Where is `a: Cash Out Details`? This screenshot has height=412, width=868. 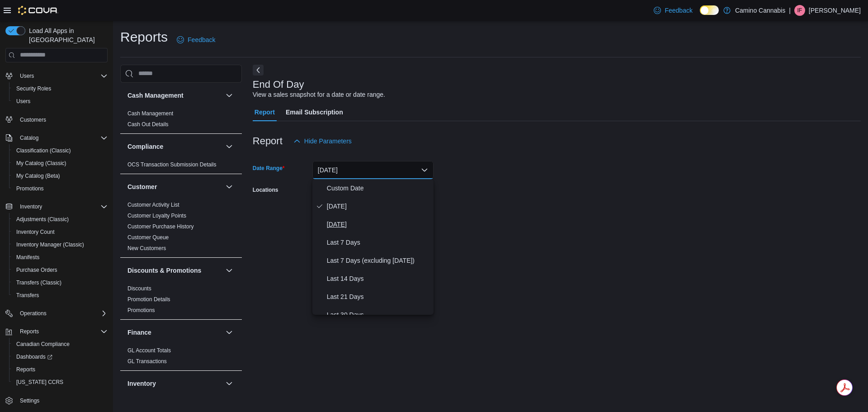
a: Cash Out Details is located at coordinates (147, 125).